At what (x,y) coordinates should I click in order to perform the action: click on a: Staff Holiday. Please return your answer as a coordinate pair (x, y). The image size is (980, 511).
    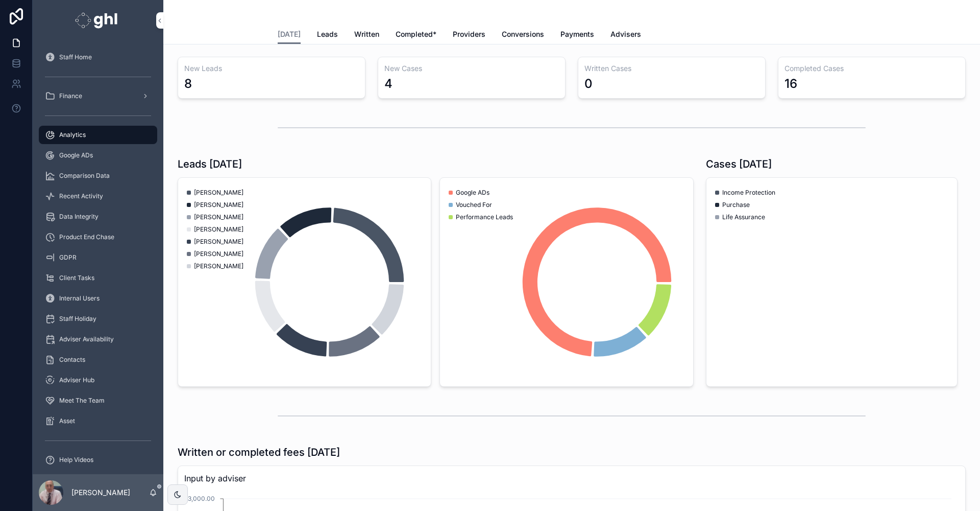
    Looking at the image, I should click on (98, 318).